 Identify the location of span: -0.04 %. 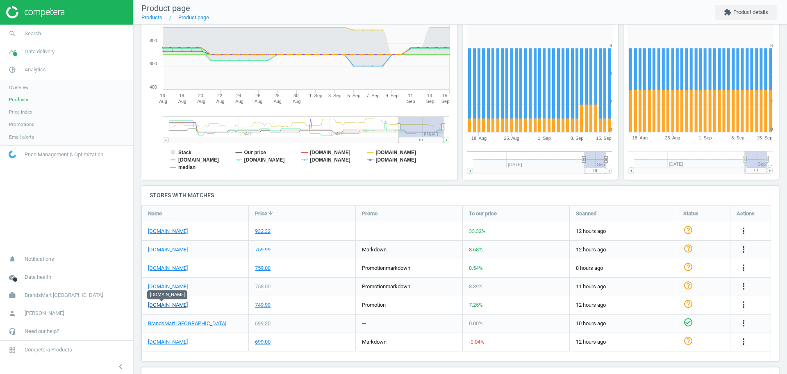
(477, 341).